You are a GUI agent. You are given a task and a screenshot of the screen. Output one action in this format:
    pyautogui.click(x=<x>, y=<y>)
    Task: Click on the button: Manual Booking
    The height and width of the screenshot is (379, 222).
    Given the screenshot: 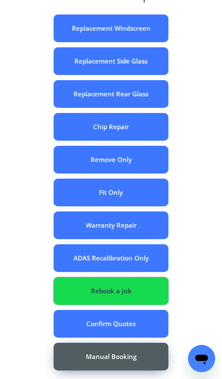 What is the action you would take?
    pyautogui.click(x=111, y=356)
    